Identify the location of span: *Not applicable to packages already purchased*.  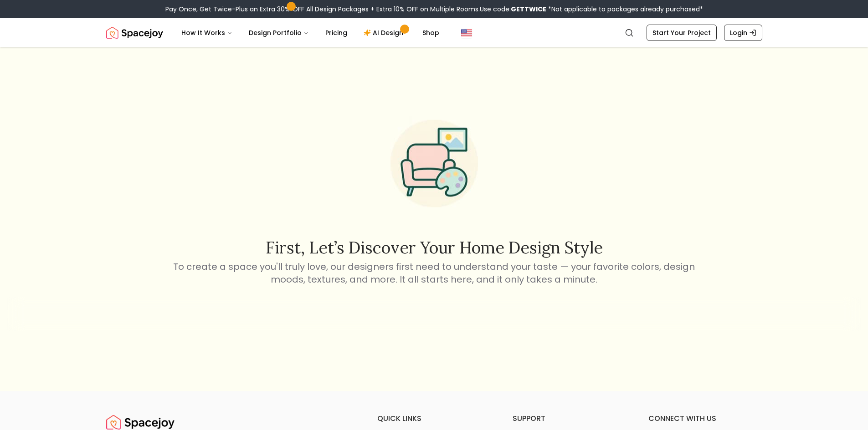
(624, 9).